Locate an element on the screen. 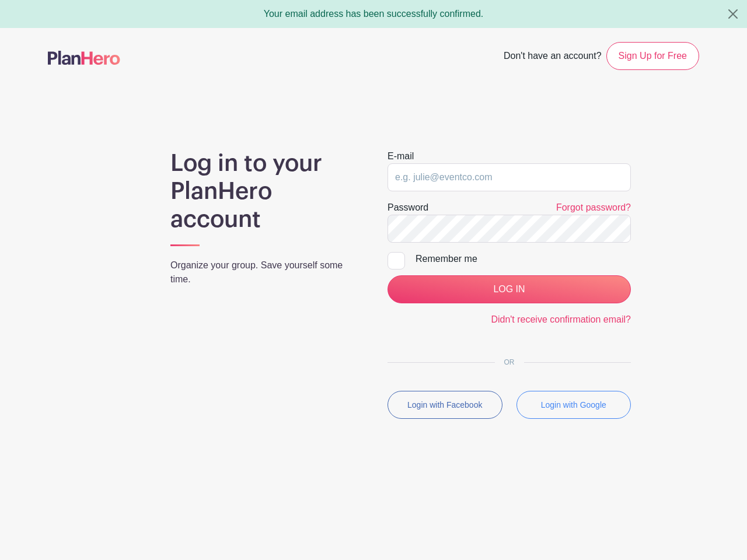  small: Login with Facebook is located at coordinates (445, 404).